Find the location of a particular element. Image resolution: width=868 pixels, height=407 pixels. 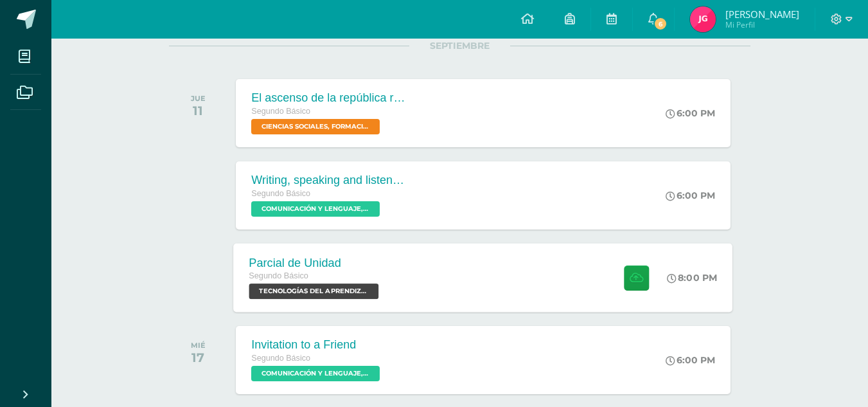

span: 6 is located at coordinates (661, 24).